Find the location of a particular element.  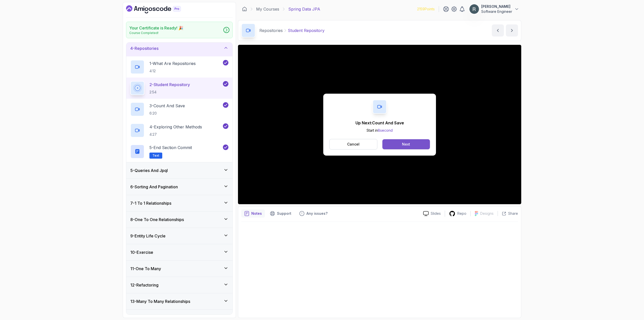

h3: 4 - Repositories is located at coordinates (144, 49).